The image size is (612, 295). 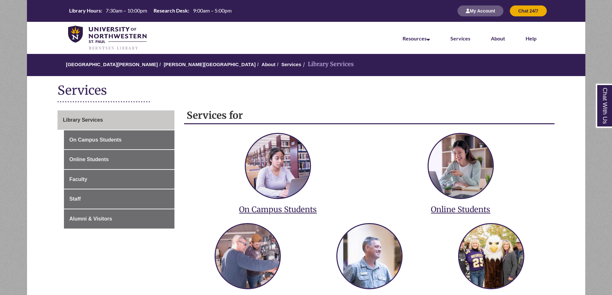 What do you see at coordinates (416, 38) in the screenshot?
I see `a: Resources` at bounding box center [416, 38].